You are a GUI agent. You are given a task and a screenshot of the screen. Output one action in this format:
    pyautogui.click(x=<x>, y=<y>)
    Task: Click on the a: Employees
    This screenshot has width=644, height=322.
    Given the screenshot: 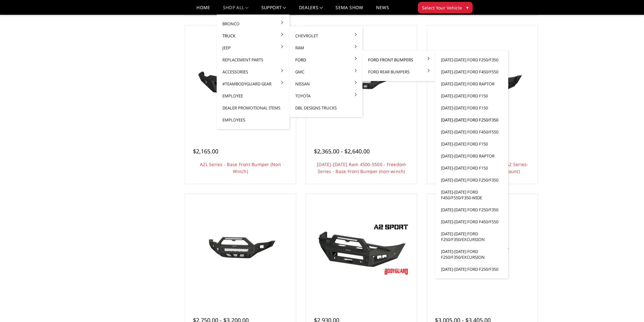 What is the action you would take?
    pyautogui.click(x=253, y=120)
    